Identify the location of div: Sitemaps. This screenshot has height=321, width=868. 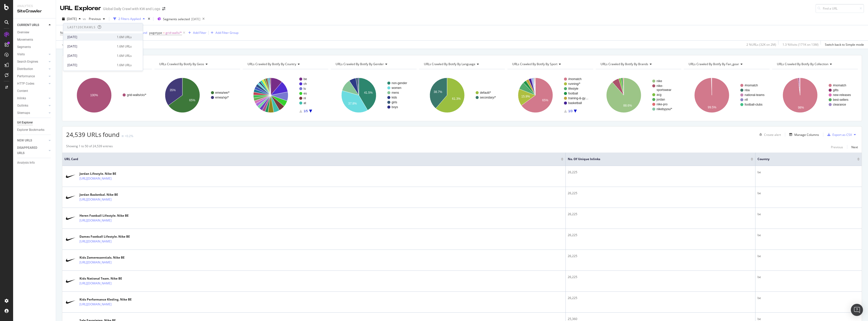
(23, 113).